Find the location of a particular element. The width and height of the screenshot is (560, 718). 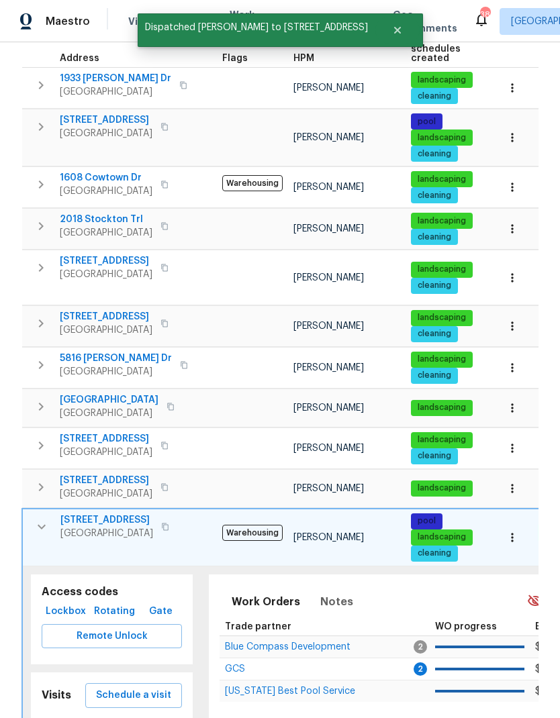

span: WO progress is located at coordinates (466, 627).